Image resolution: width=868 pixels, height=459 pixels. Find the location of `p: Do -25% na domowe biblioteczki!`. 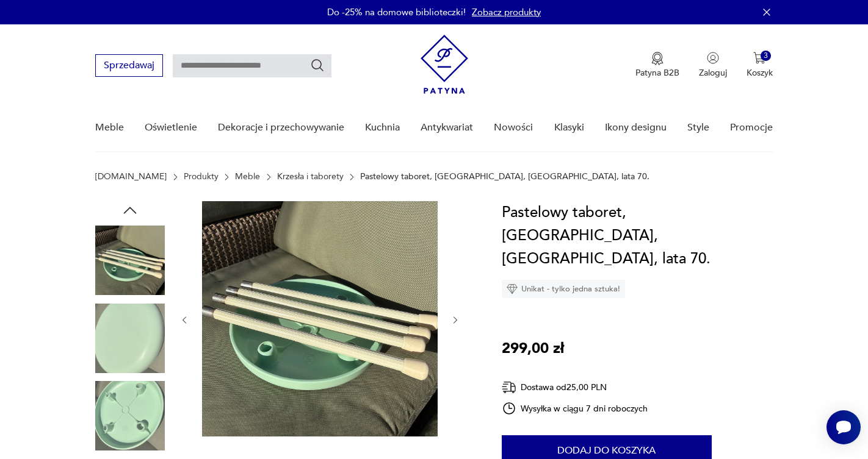

p: Do -25% na domowe biblioteczki! is located at coordinates (396, 12).